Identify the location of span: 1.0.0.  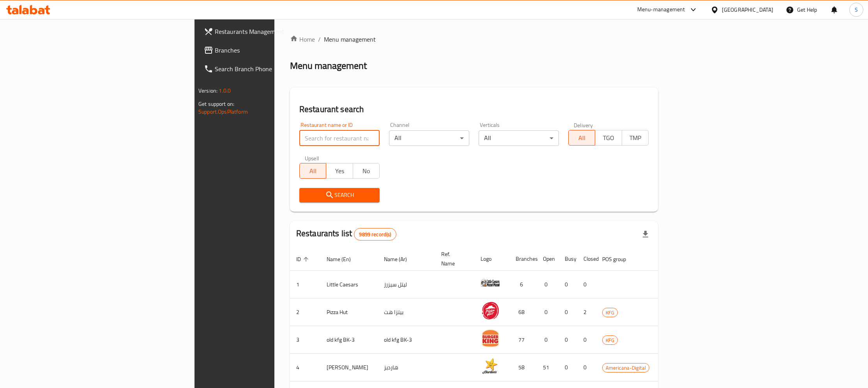
(224, 90).